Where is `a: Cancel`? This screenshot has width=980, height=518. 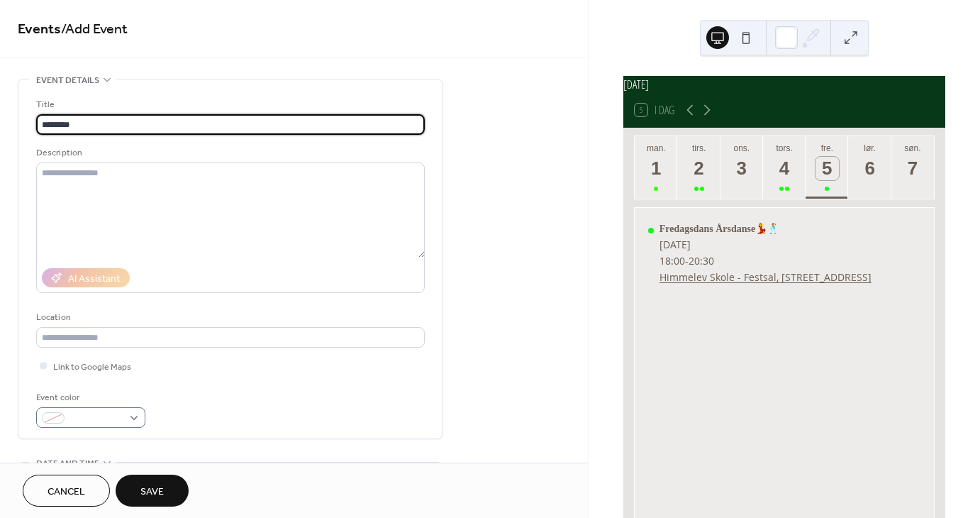
a: Cancel is located at coordinates (66, 491).